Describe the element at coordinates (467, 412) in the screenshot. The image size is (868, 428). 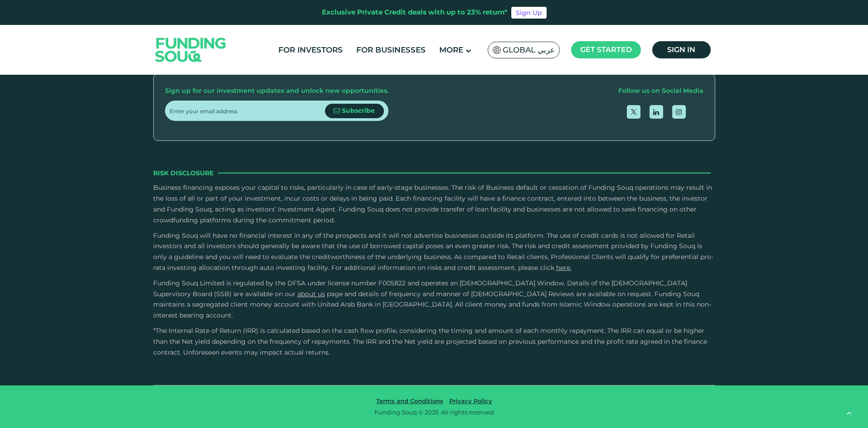
I see `span: All rights reserved` at that location.